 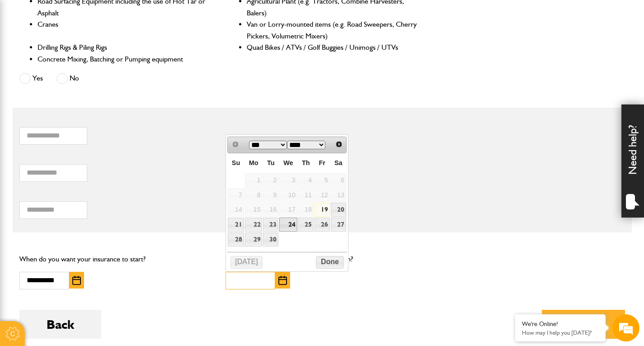 I want to click on span: Monday, so click(x=254, y=163).